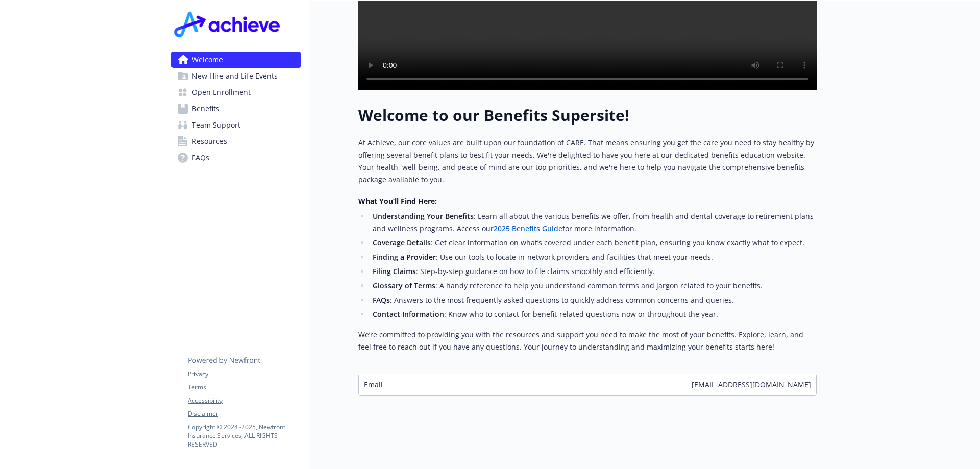 This screenshot has height=469, width=980. Describe the element at coordinates (236, 142) in the screenshot. I see `a: Resources` at that location.